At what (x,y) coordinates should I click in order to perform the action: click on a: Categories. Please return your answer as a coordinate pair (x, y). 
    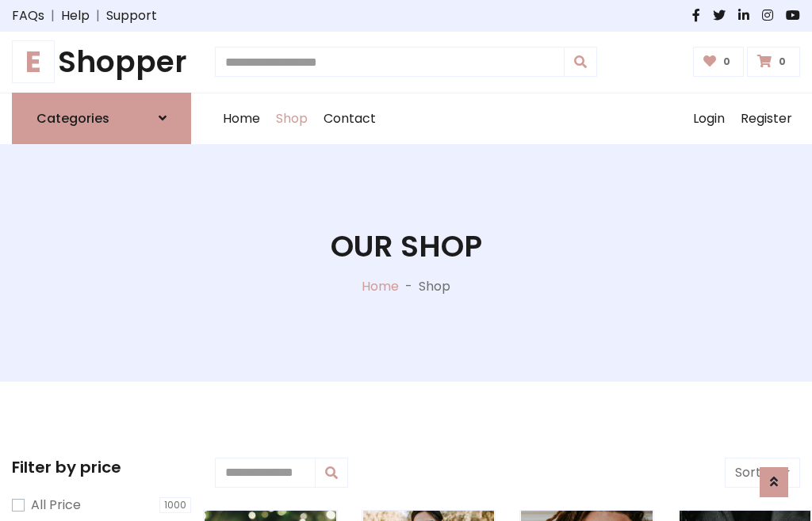
    Looking at the image, I should click on (102, 118).